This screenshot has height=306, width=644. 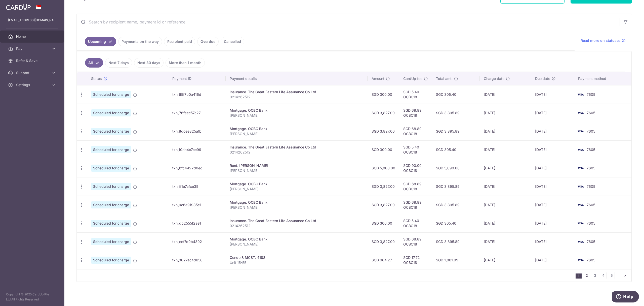 I want to click on span: Home, so click(x=33, y=36).